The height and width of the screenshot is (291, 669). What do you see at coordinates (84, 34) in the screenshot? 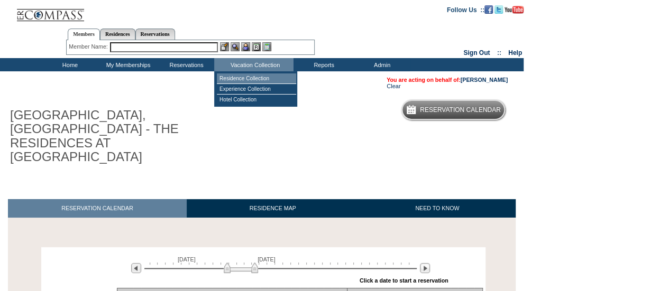
I see `a: Members` at bounding box center [84, 34].